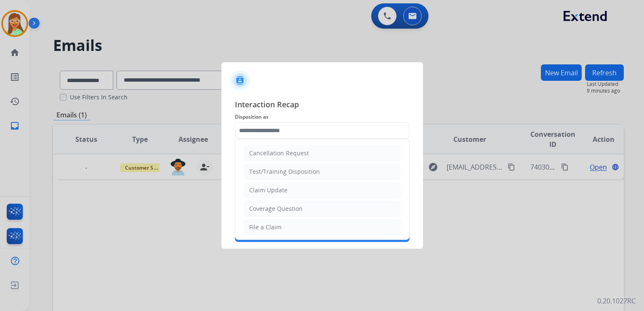 The image size is (644, 311). What do you see at coordinates (276, 209) in the screenshot?
I see `div: Coverage Question` at bounding box center [276, 209].